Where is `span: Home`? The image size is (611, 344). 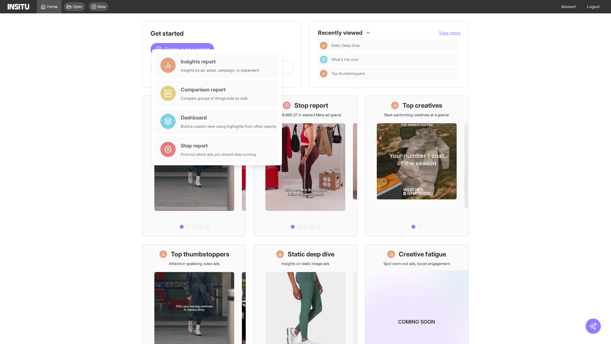
span: Home is located at coordinates (52, 7).